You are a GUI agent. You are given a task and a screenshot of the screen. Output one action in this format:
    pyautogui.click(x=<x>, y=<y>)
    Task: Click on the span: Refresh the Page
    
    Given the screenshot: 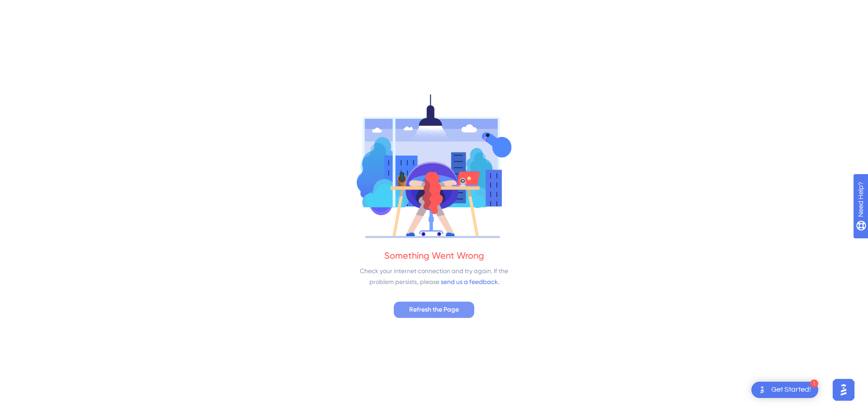 What is the action you would take?
    pyautogui.click(x=434, y=310)
    